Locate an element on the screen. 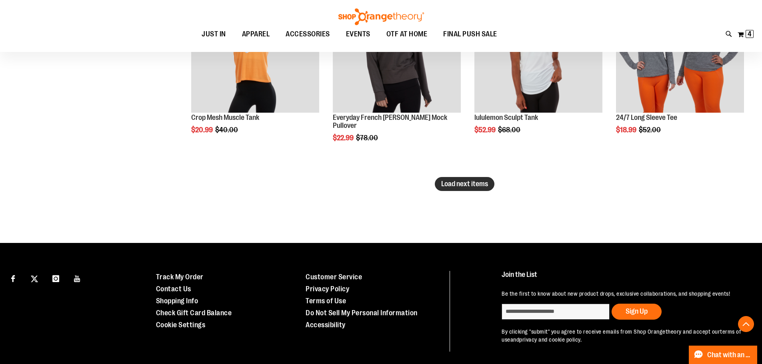 This screenshot has width=762, height=364. h4: Join the List is located at coordinates (622, 278).